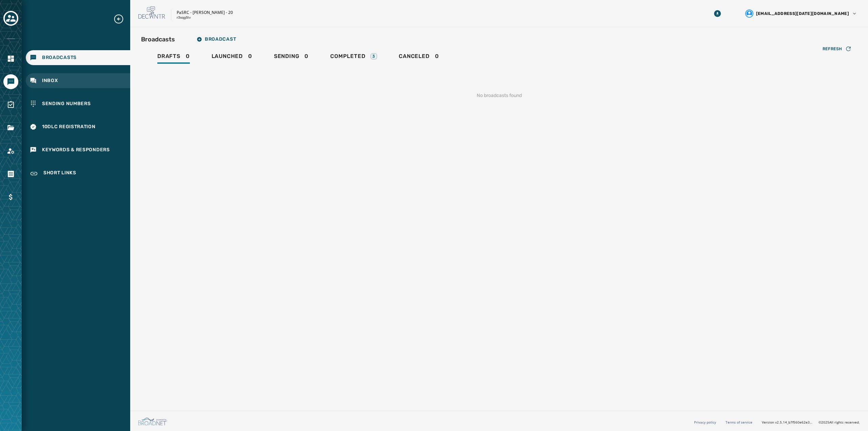  Describe the element at coordinates (291, 58) in the screenshot. I see `a: Sending0` at that location.